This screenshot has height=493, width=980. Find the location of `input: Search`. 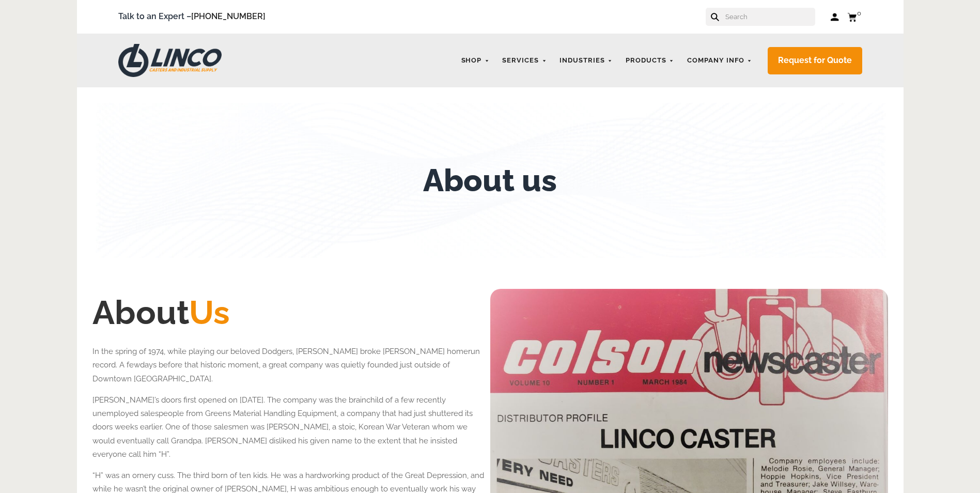

input: Search is located at coordinates (769, 16).